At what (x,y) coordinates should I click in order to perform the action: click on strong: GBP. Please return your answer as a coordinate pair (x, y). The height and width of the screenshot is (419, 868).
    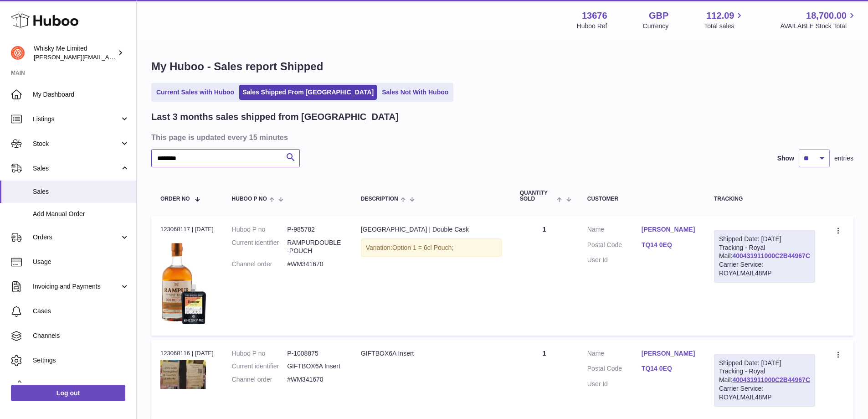
    Looking at the image, I should click on (658, 15).